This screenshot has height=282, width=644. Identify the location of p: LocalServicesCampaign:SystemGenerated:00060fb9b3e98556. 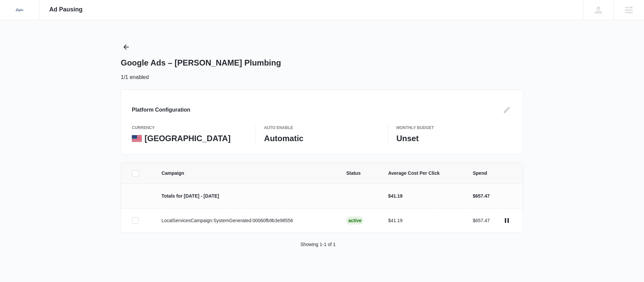
(245, 220).